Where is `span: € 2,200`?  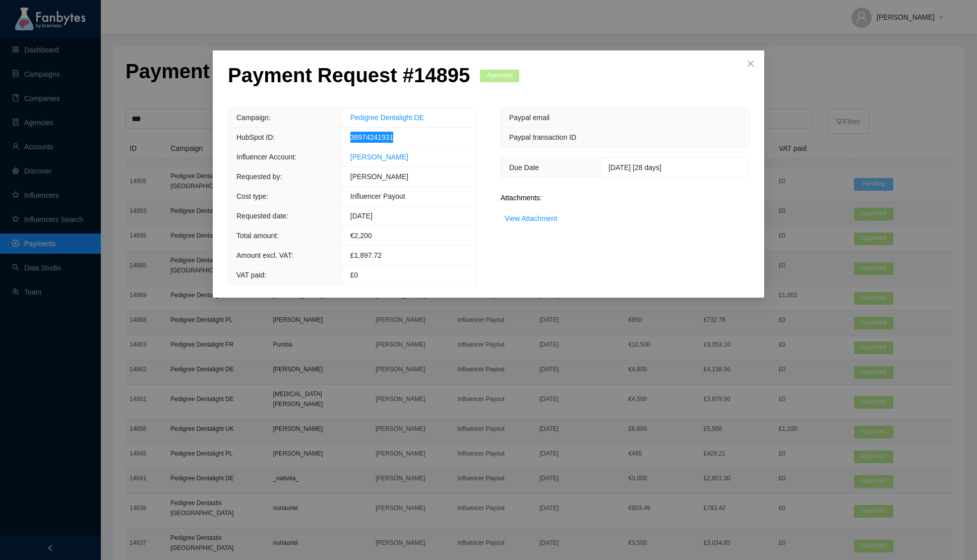
span: € 2,200 is located at coordinates (361, 235).